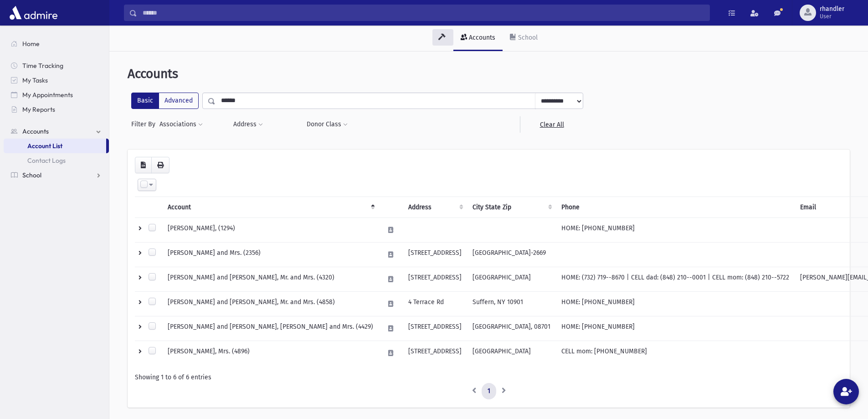  Describe the element at coordinates (33, 13) in the screenshot. I see `img: AdmirePro` at that location.